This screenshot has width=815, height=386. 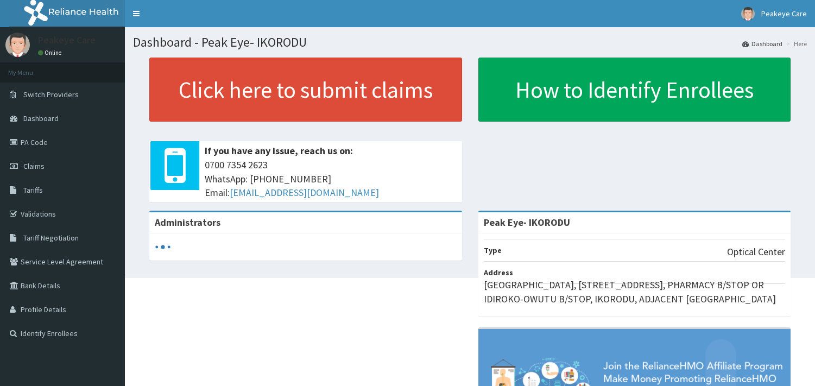 I want to click on p: Optical Center, so click(x=756, y=252).